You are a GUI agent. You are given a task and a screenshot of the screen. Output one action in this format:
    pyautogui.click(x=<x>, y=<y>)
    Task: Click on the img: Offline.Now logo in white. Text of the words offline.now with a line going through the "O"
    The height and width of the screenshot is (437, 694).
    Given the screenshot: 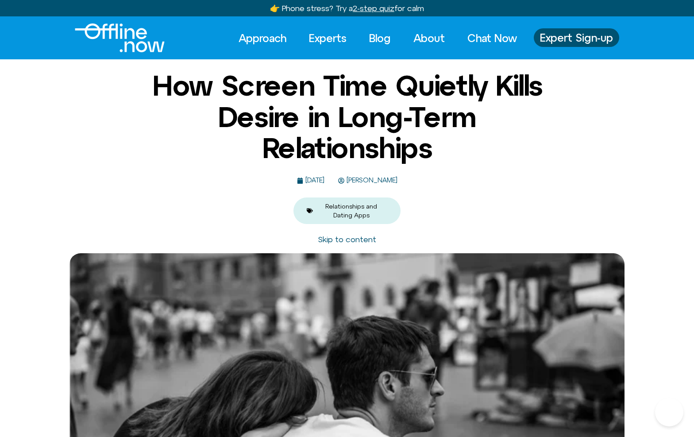 What is the action you would take?
    pyautogui.click(x=119, y=38)
    